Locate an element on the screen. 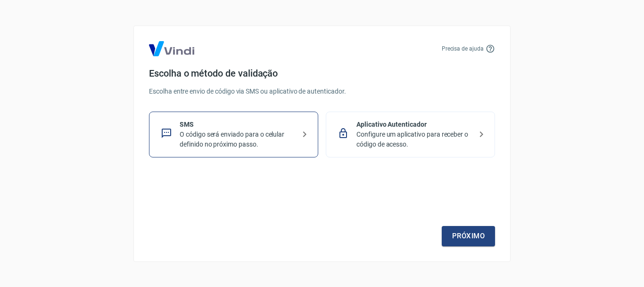 This screenshot has width=644, height=287. p: Aplicativo Autenticador is located at coordinates (414, 124).